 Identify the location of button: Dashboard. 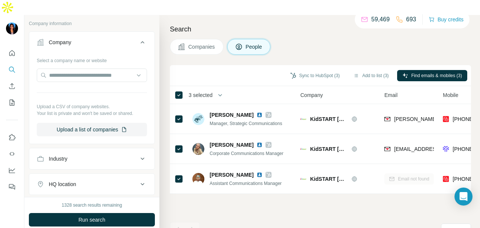
(12, 171).